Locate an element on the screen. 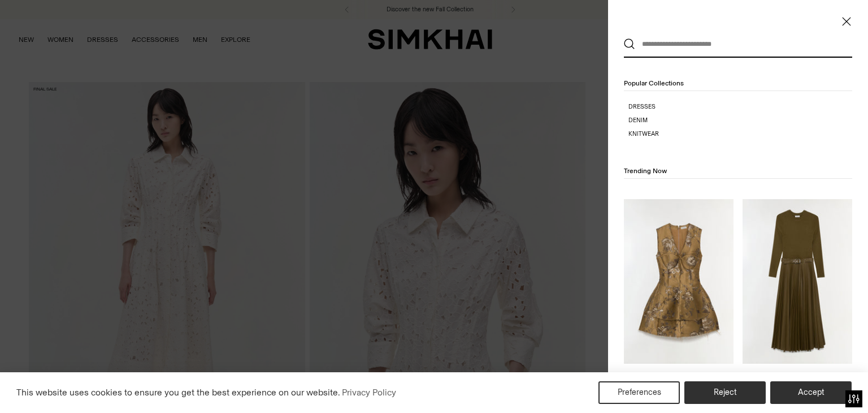  p: Dresses is located at coordinates (741, 107).